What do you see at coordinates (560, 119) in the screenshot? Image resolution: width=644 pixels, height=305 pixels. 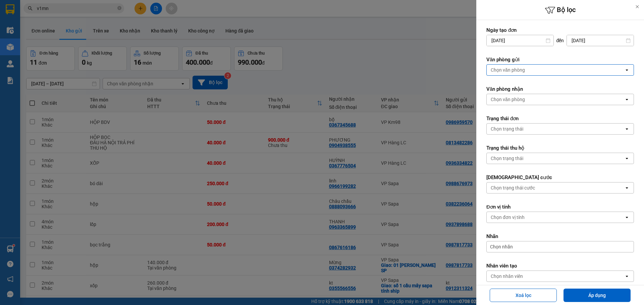 I see `label: Trạng thái đơn` at bounding box center [560, 119].